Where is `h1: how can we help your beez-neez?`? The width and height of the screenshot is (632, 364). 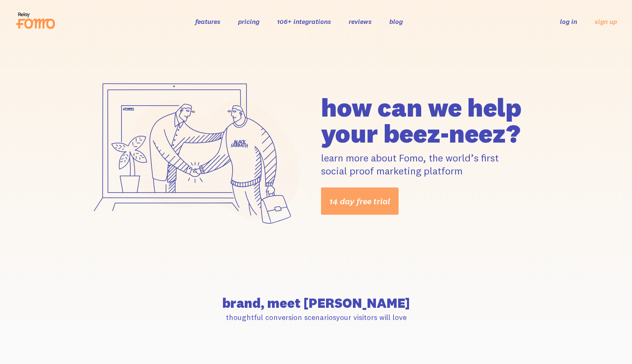
h1: how can we help your beez-neez? is located at coordinates (436, 120).